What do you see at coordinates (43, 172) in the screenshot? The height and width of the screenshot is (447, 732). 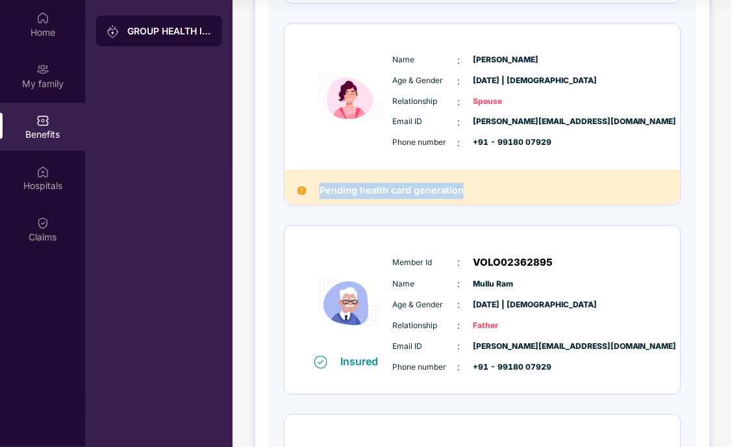 I see `img: svg+xml;base64,PHN2ZyBpZD0iSG9zcGl0YWxzIiB4bWxucz0iaHR0cDovL3d3dy53My5vcmcvMjAwMC9zdmciIHdpZHRoPS...` at bounding box center [43, 172].